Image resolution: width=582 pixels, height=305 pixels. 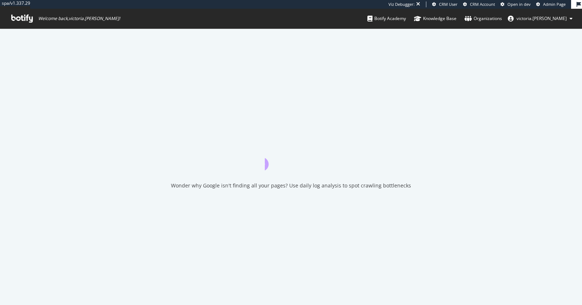 What do you see at coordinates (479, 4) in the screenshot?
I see `a: CRM Account` at bounding box center [479, 4].